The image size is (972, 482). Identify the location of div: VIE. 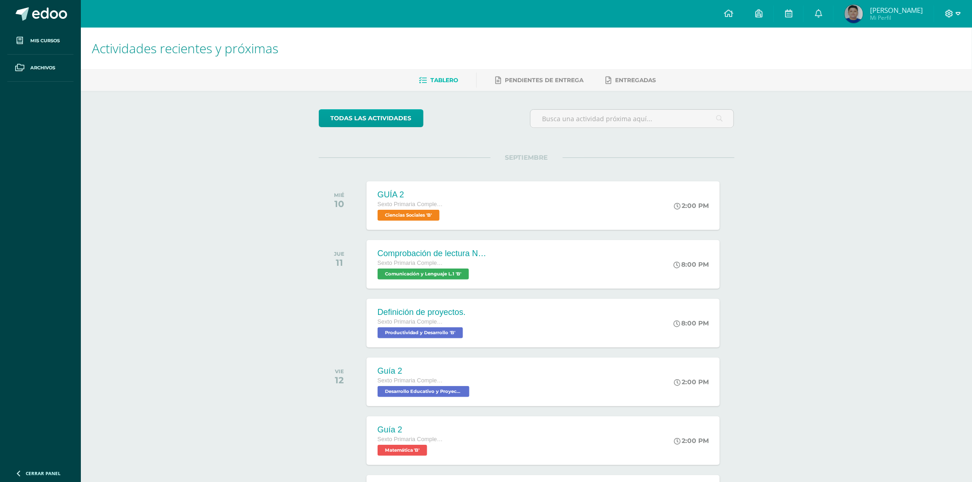
(340, 372).